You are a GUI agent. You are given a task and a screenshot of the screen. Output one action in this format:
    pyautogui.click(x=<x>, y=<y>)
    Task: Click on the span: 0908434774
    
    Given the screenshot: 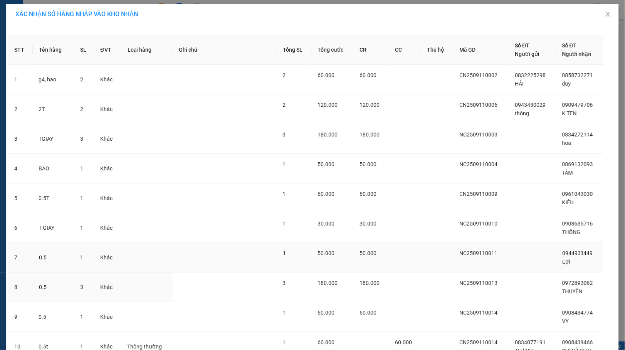 What is the action you would take?
    pyautogui.click(x=578, y=312)
    